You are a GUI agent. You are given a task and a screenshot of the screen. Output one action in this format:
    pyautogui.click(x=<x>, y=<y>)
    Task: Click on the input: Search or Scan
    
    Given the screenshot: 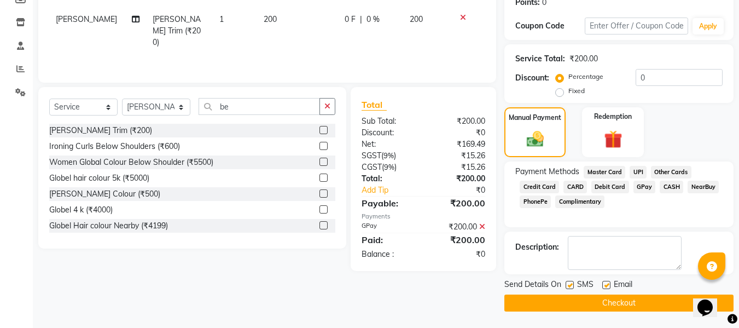 What is the action you would take?
    pyautogui.click(x=259, y=106)
    